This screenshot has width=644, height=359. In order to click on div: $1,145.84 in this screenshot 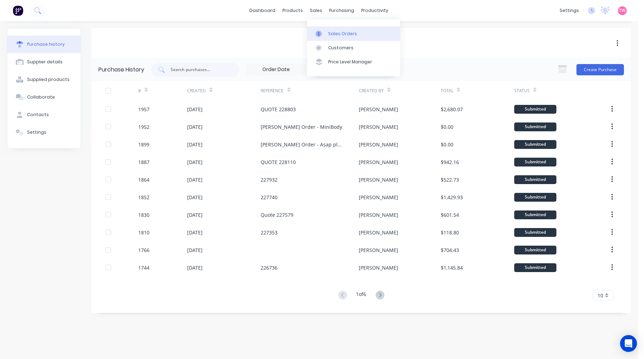, I will do `click(452, 268)`.